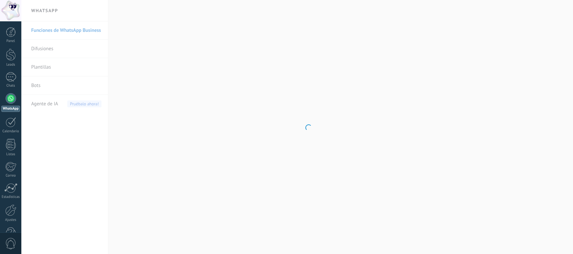 Image resolution: width=573 pixels, height=254 pixels. I want to click on div: Estadísticas, so click(11, 197).